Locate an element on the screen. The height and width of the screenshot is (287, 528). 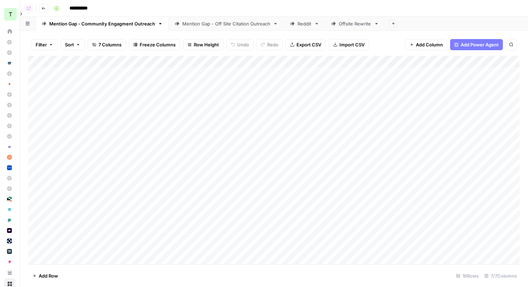
img: 1rmbdh83liigswmnvqyaq31zy2bw is located at coordinates (9, 168).